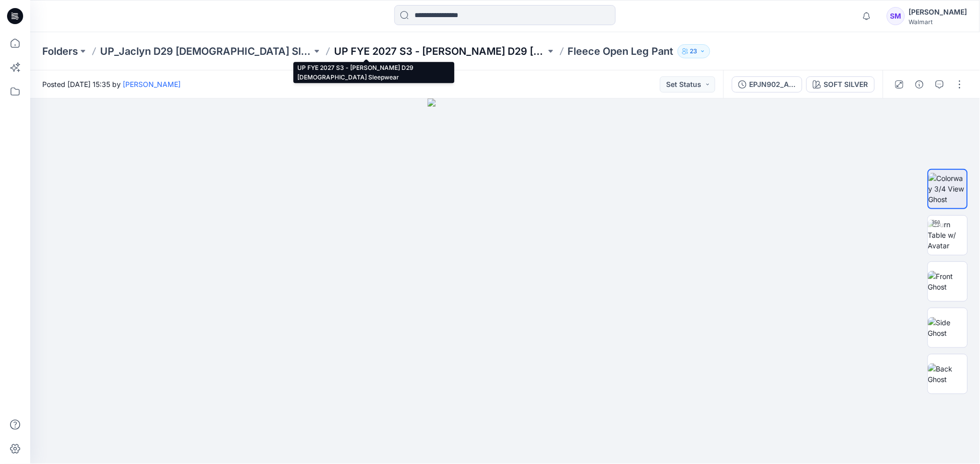  What do you see at coordinates (948, 374) in the screenshot?
I see `img: Back Ghost` at bounding box center [948, 374].